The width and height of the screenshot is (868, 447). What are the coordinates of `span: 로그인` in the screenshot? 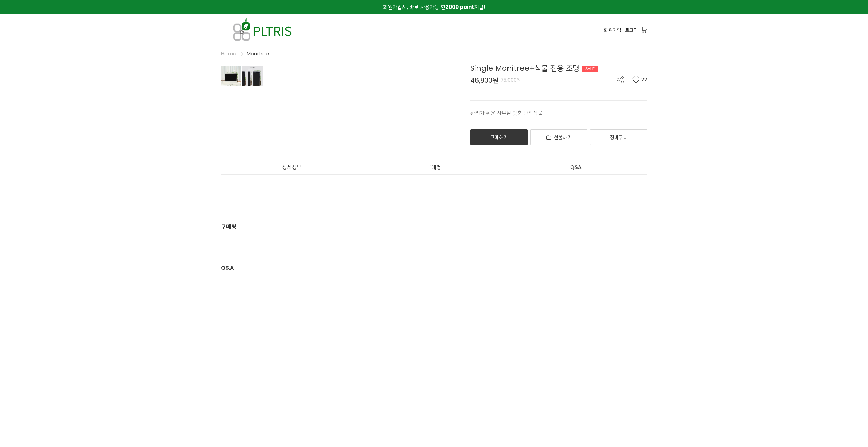 It's located at (631, 30).